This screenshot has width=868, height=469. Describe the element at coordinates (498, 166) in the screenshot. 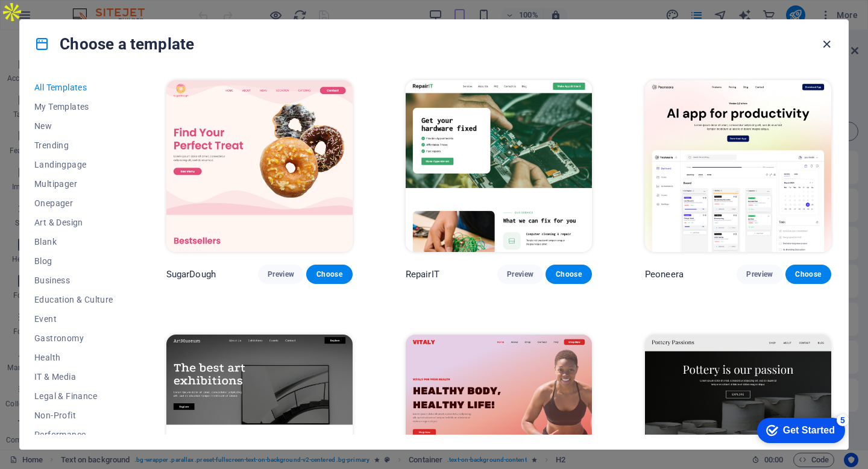

I see `img: RepairIT` at that location.